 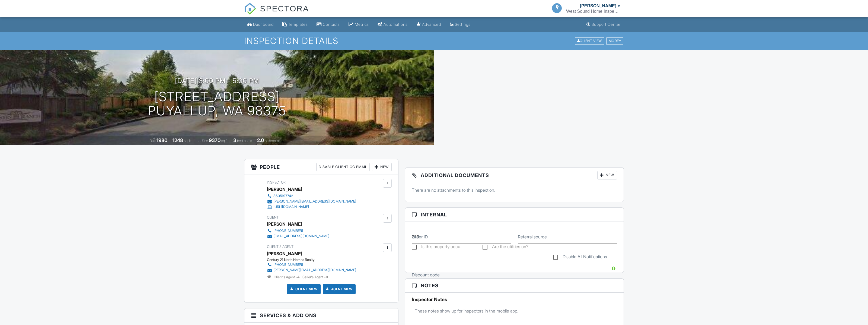 I want to click on div: Templates, so click(x=298, y=24).